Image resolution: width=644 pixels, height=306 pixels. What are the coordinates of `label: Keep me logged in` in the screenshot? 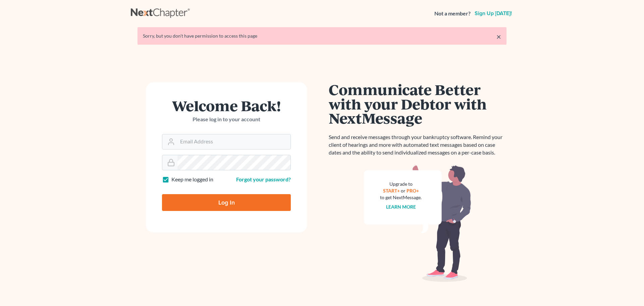 It's located at (192, 180).